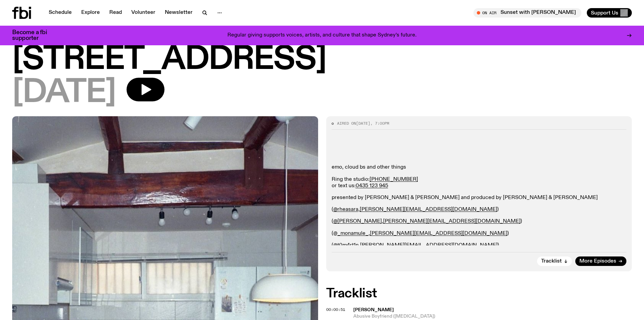 The height and width of the screenshot is (320, 644). Describe the element at coordinates (90, 13) in the screenshot. I see `a: Explore` at that location.